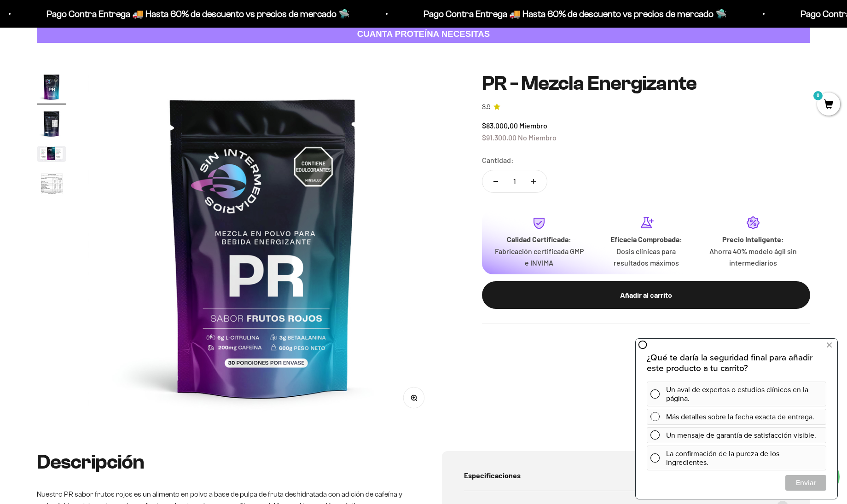 The image size is (847, 504). I want to click on button: Aumentar cantidad, so click(534, 182).